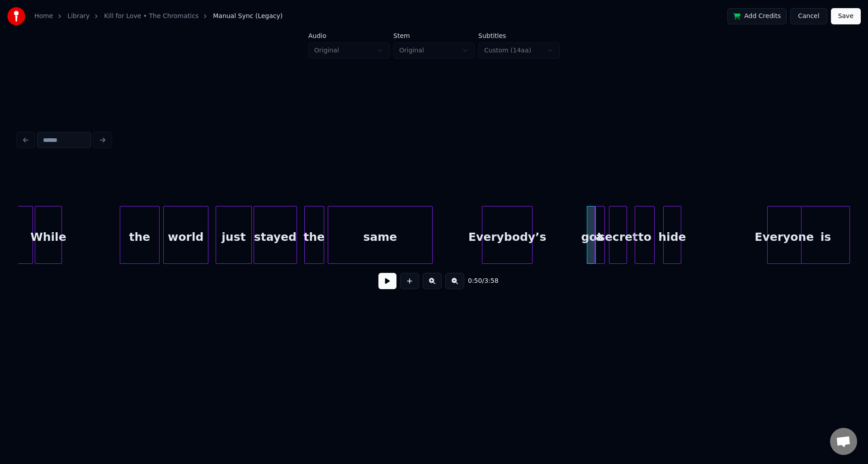 Image resolution: width=868 pixels, height=464 pixels. I want to click on a: Home, so click(43, 17).